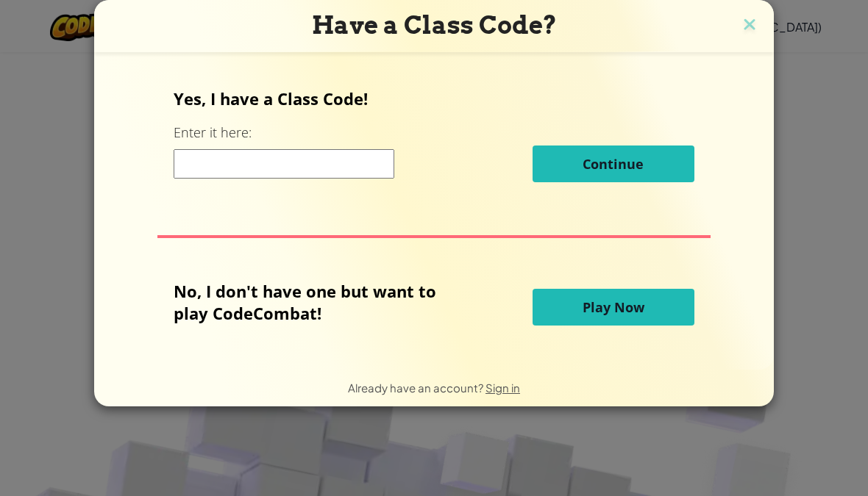  What do you see at coordinates (502, 387) in the screenshot?
I see `a: Sign in` at bounding box center [502, 387].